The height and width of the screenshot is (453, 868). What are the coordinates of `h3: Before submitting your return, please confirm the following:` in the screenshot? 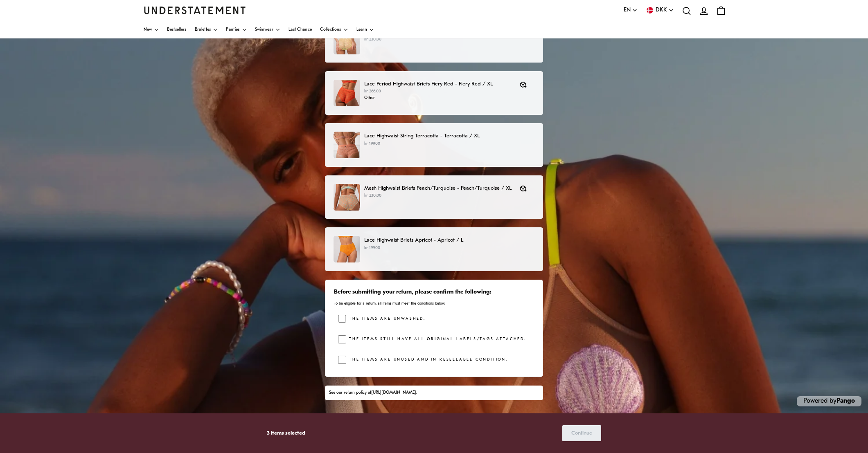 It's located at (434, 292).